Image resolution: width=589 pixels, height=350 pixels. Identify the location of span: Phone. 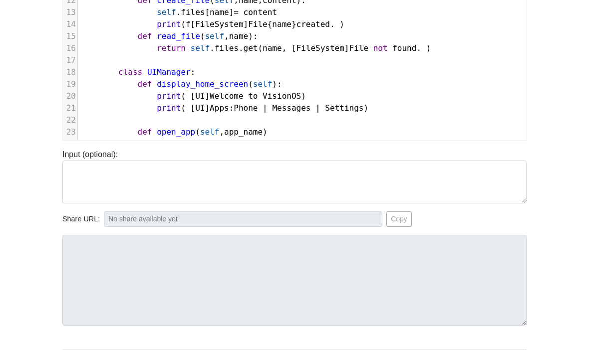
(245, 108).